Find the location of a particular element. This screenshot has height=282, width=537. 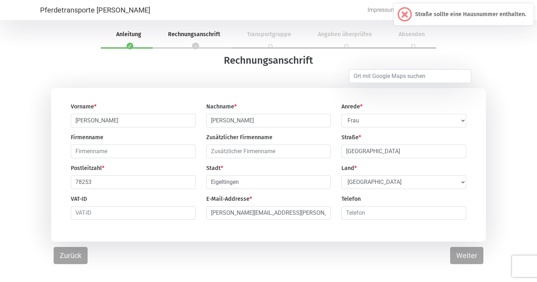

input: VAT-ID is located at coordinates (133, 213).